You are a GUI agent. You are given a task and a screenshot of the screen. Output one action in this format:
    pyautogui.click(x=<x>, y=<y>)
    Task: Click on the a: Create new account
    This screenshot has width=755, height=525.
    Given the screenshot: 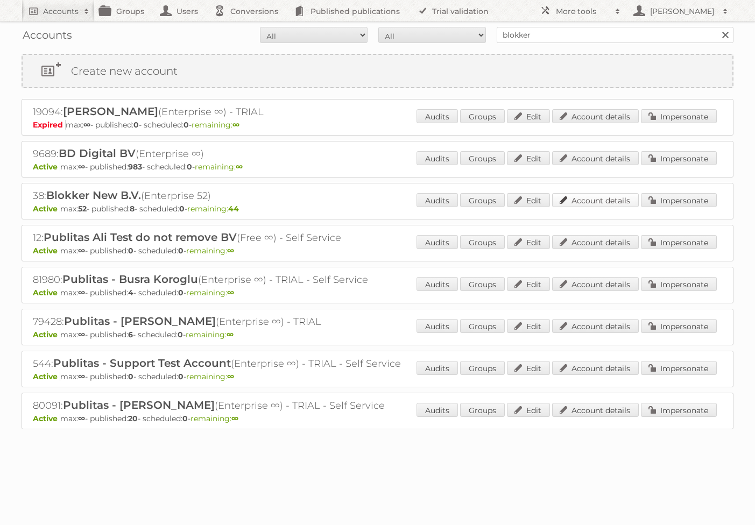 What is the action you would take?
    pyautogui.click(x=377, y=71)
    